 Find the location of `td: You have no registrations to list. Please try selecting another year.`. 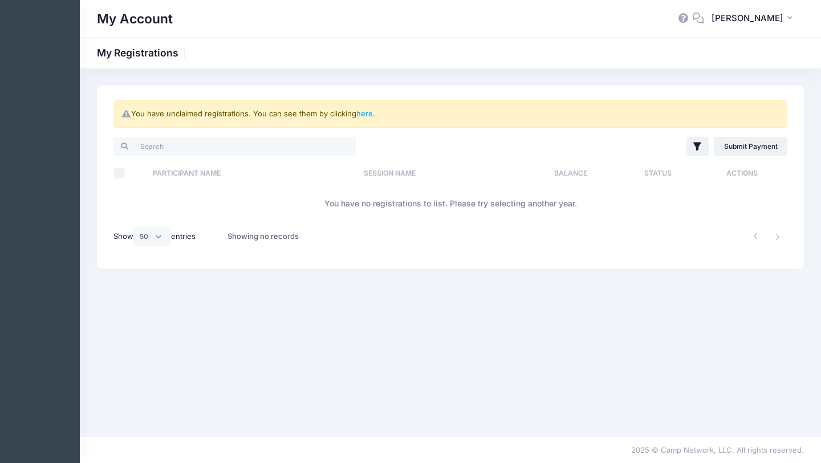

td: You have no registrations to list. Please try selecting another year. is located at coordinates (451, 203).